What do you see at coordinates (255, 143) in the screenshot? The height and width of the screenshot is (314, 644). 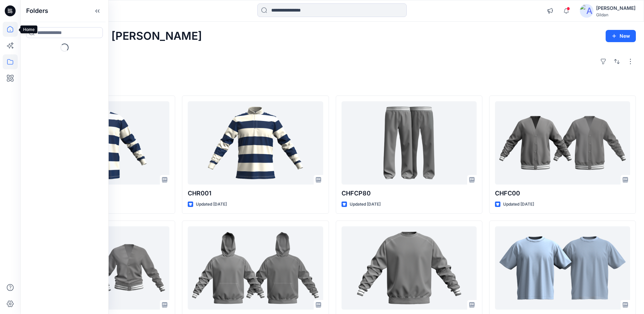 I see `a: CHR001` at bounding box center [255, 143].